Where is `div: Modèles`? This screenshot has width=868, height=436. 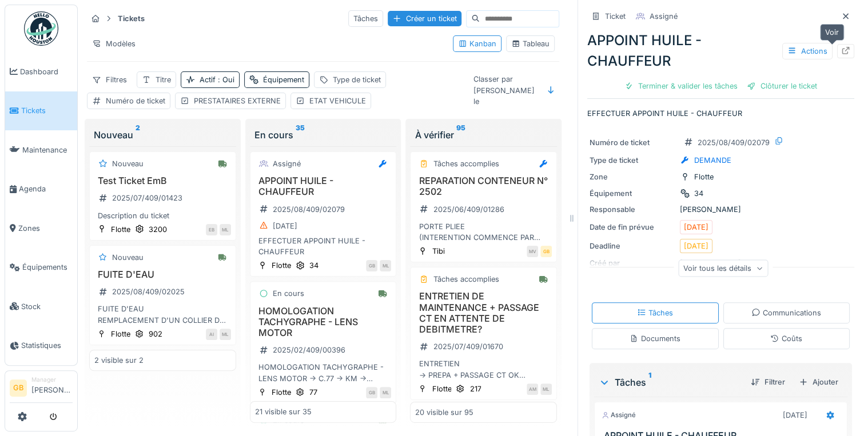
div: Modèles is located at coordinates (114, 44).